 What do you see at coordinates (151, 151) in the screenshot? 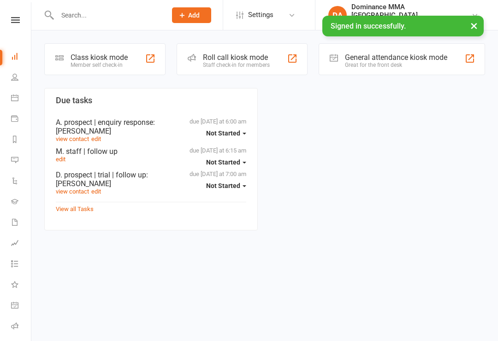
I see `div: M. staff | follow up` at bounding box center [151, 151].